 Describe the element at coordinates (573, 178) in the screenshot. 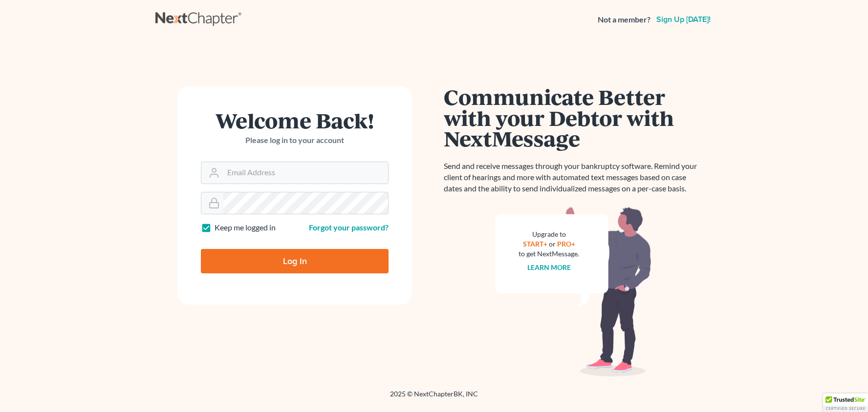

I see `p: Send and receive messages through your bankruptcy software. Remind your client of hearings and mo...` at that location.